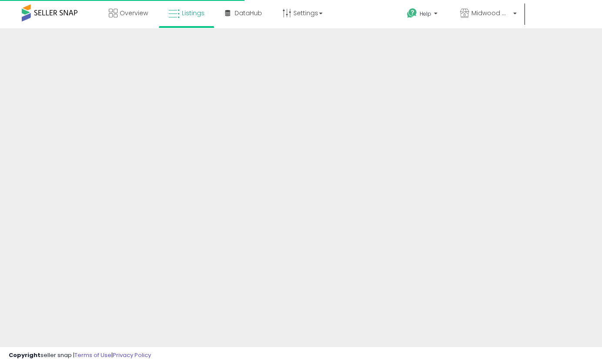  What do you see at coordinates (24, 355) in the screenshot?
I see `strong: Copyright` at bounding box center [24, 355].